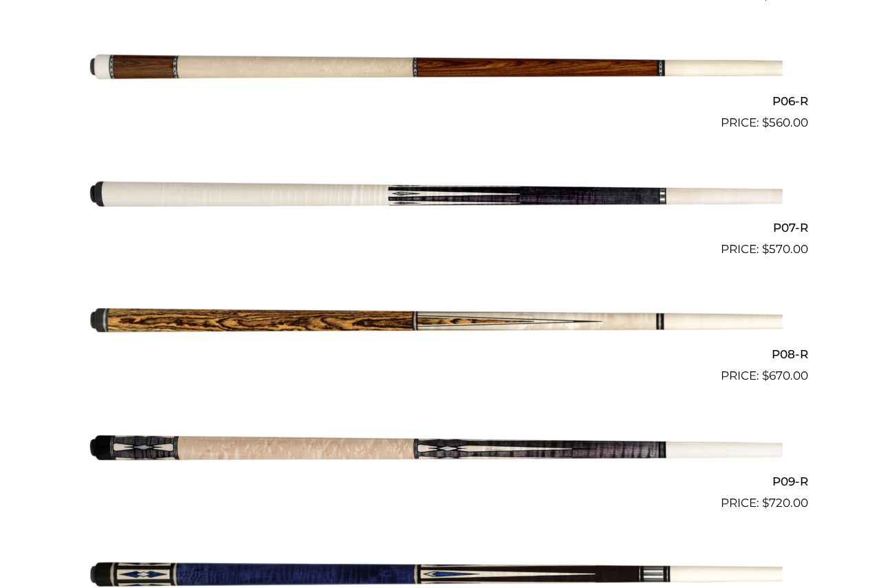 The height and width of the screenshot is (588, 870). Describe the element at coordinates (435, 354) in the screenshot. I see `h2: P08-R` at that location.